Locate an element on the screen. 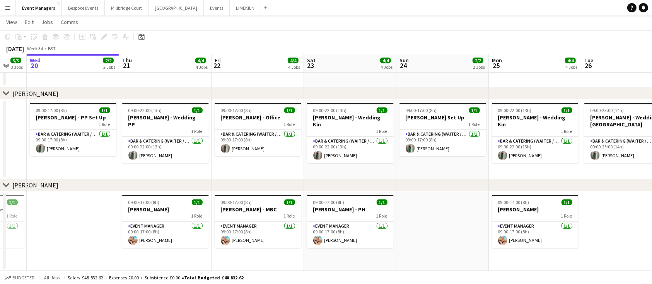 The width and height of the screenshot is (652, 284). div: Salary £48 832.62 + Expenses £0.00 + Subsistence £0.00 = is located at coordinates (155, 278).